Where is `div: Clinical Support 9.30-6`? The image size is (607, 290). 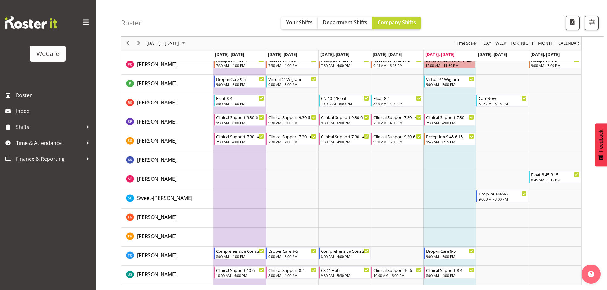
div: Clinical Support 9.30-6 is located at coordinates (292, 117).